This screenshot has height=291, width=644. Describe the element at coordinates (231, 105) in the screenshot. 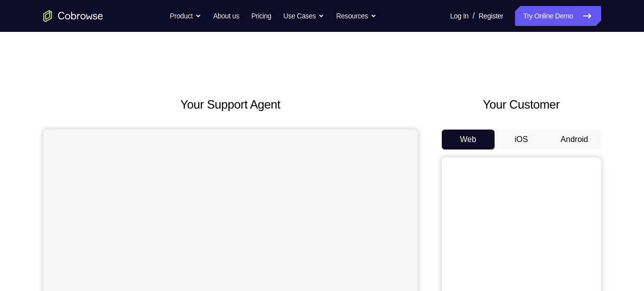

I see `h2: Your Support Agent` at that location.